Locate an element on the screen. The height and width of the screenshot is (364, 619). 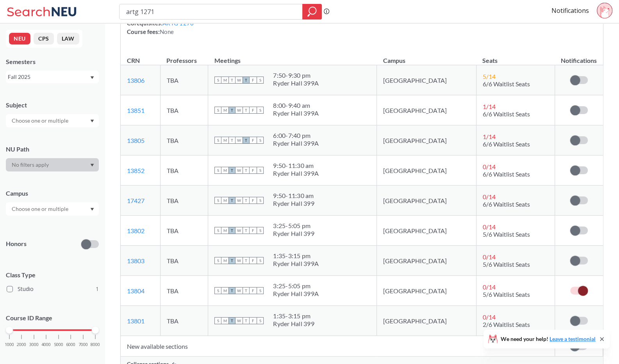
a: 13851 is located at coordinates (135, 110).